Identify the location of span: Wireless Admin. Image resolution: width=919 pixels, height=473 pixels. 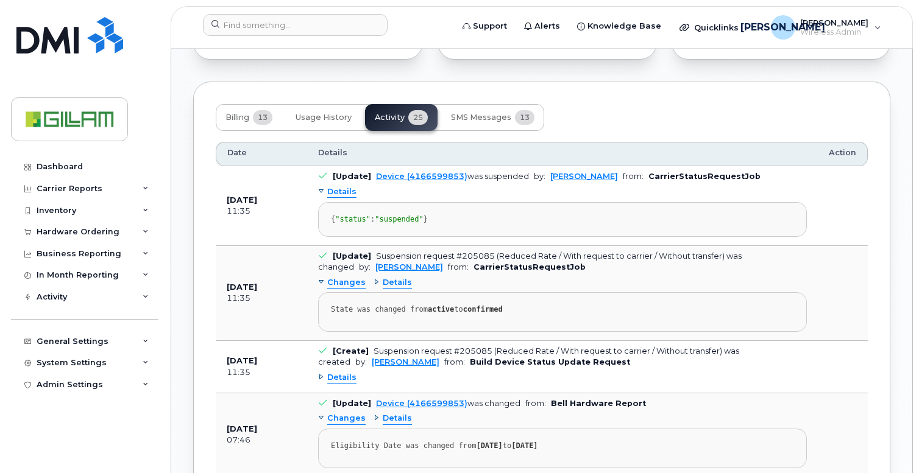
(834, 32).